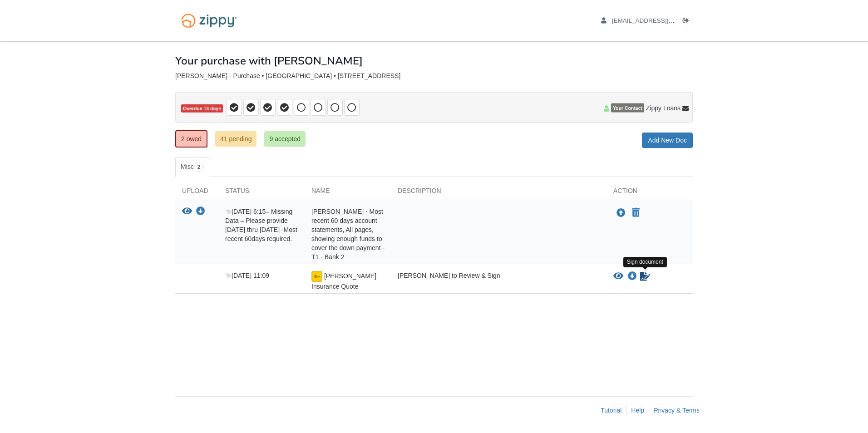 This screenshot has height=433, width=868. Describe the element at coordinates (637, 410) in the screenshot. I see `a: Help` at that location.